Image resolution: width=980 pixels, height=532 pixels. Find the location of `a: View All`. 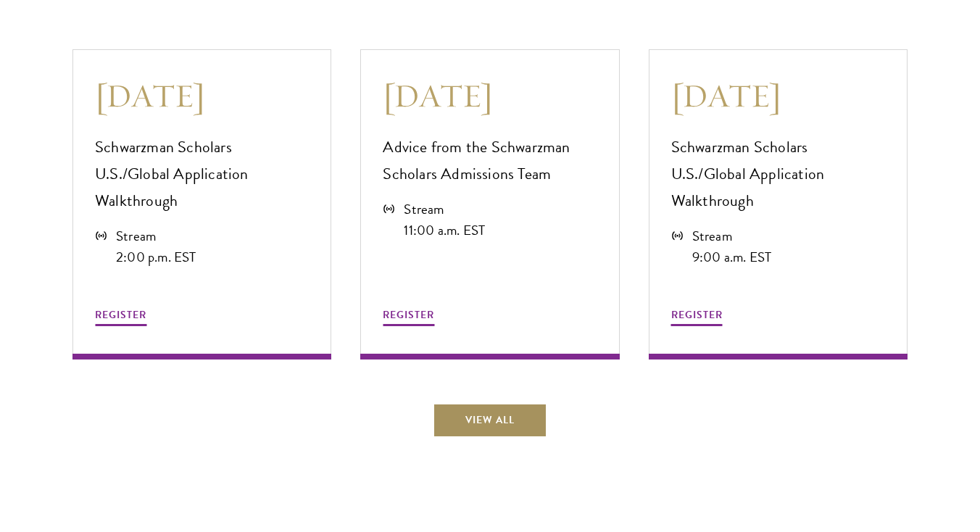

a: View All is located at coordinates (490, 420).